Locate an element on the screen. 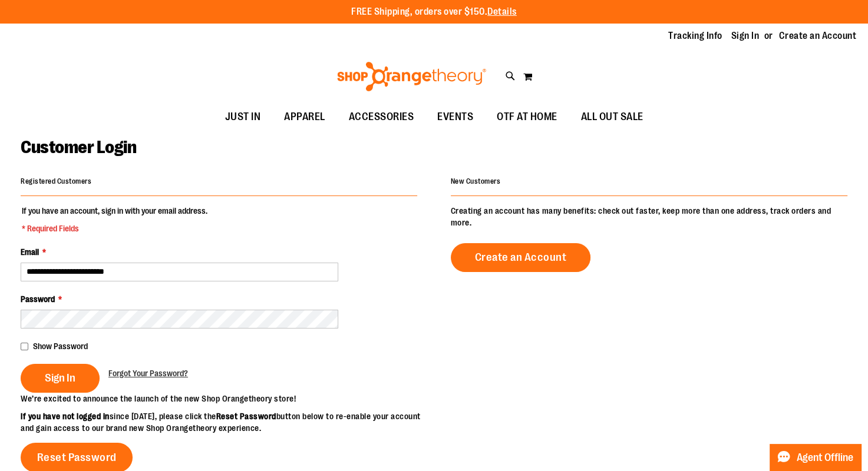  a: Details is located at coordinates (502, 12).